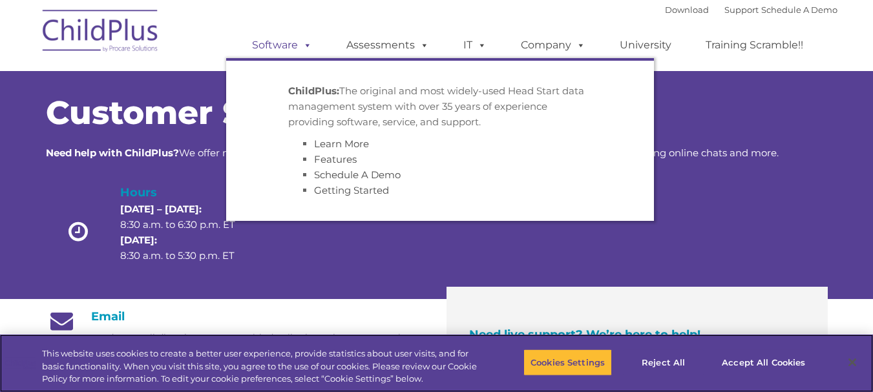  Describe the element at coordinates (412, 153) in the screenshot. I see `span: We offer many convenient ways to contact our amazing Customer Support representatives, including ...` at that location.